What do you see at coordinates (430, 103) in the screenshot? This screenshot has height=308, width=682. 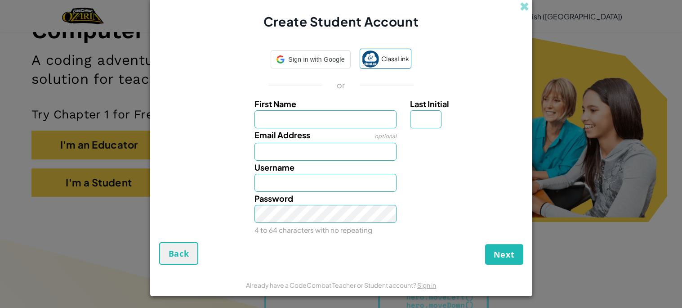 I see `span: Last Initial` at bounding box center [430, 103].